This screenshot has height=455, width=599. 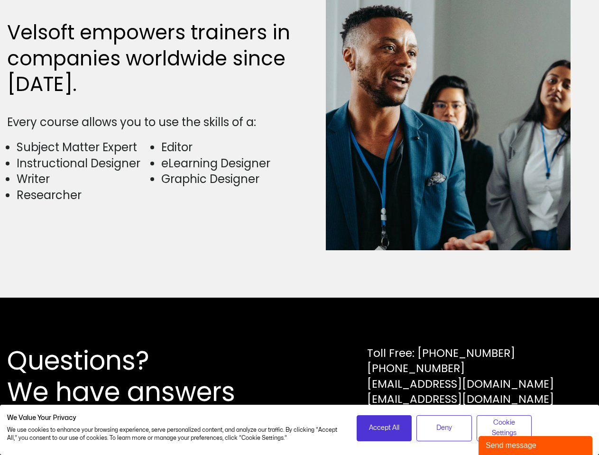 What do you see at coordinates (174, 434) in the screenshot?
I see `p: We use cookies to enhance your browsing experience, serve personalized content, and analyze our t...` at bounding box center [174, 434].